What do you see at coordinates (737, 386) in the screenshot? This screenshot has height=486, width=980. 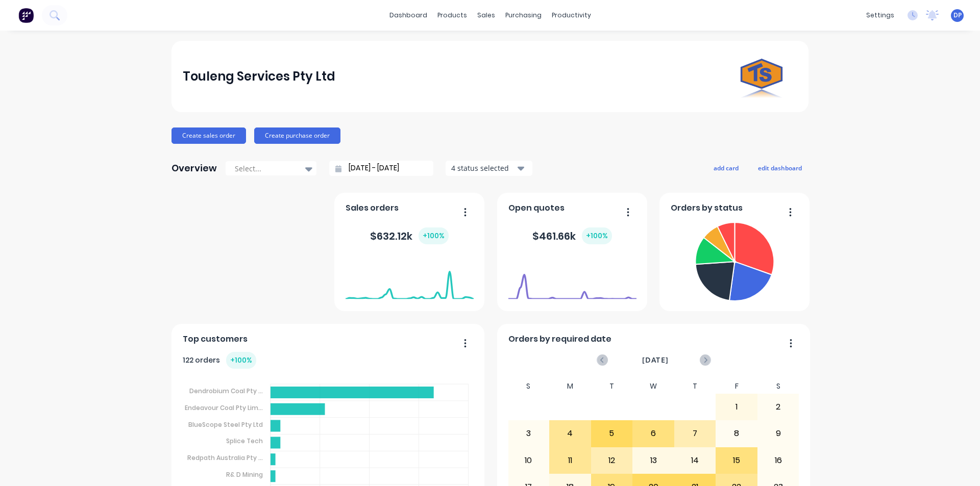 I see `div: F` at bounding box center [737, 386].